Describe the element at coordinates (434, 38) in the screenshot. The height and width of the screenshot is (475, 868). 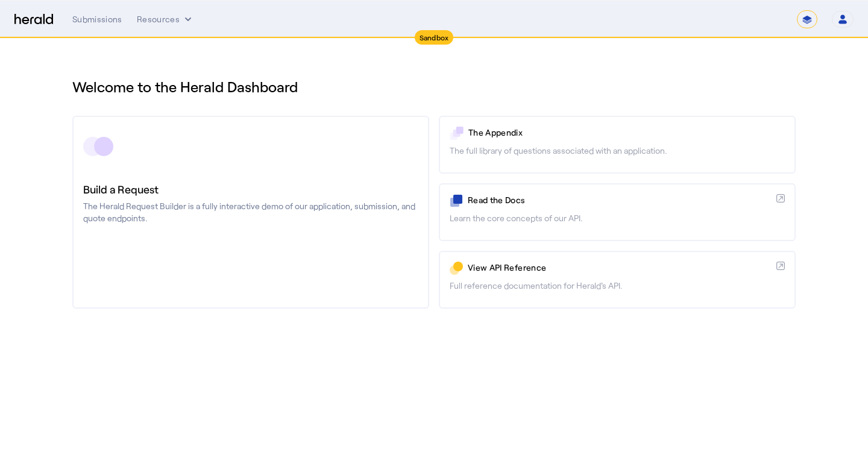
I see `div: Sandbox` at that location.